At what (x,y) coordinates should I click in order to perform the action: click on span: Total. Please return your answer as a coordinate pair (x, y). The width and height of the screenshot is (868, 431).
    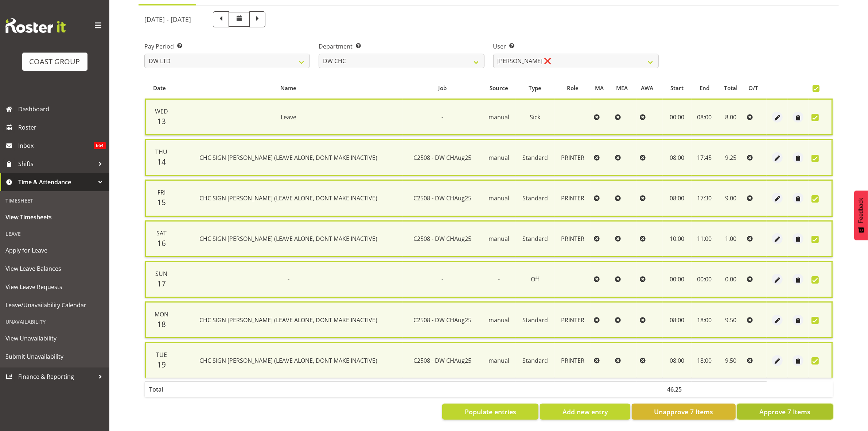
    Looking at the image, I should click on (731, 88).